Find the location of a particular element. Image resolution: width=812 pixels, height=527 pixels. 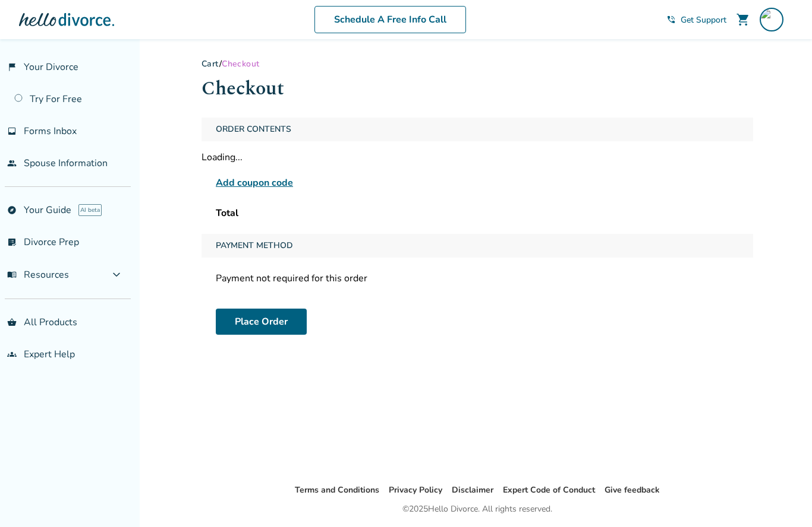

div: Loading... is located at coordinates (478, 158).